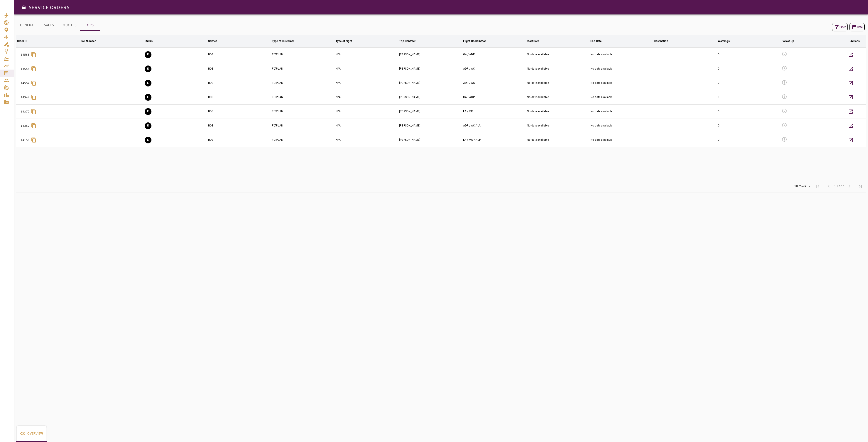  What do you see at coordinates (829, 186) in the screenshot?
I see `span: Previous Page` at bounding box center [829, 186].